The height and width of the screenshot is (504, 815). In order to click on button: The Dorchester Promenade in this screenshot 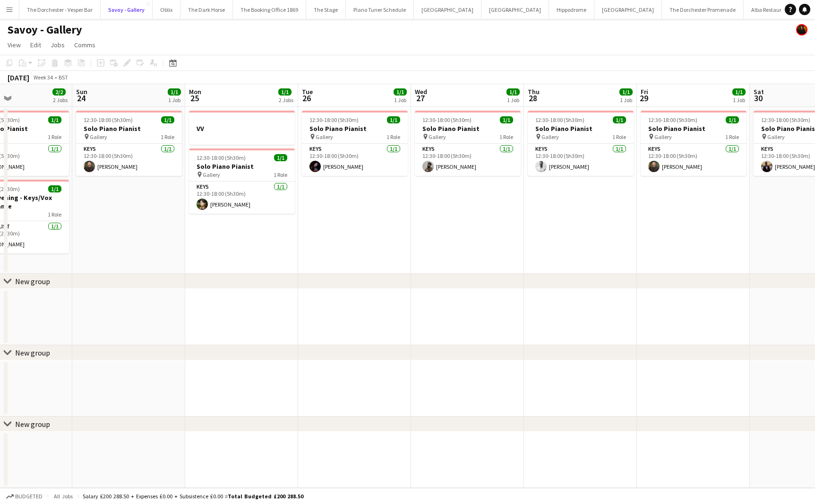, I will do `click(703, 9)`.